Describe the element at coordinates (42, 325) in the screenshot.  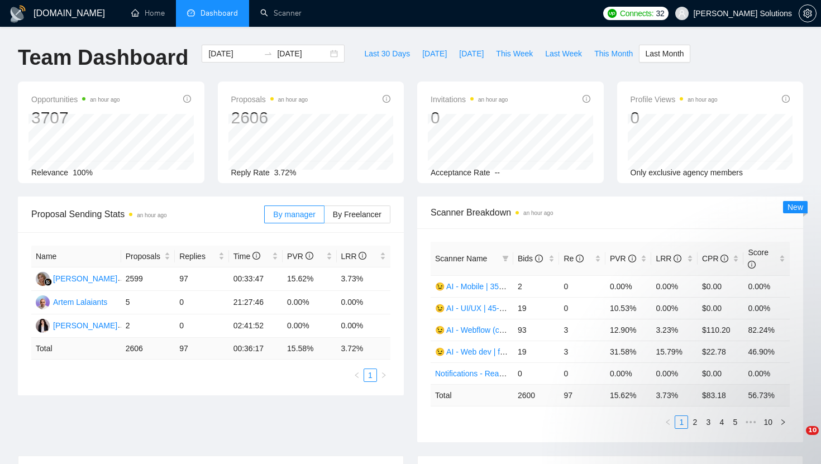
I see `img: DL` at that location.